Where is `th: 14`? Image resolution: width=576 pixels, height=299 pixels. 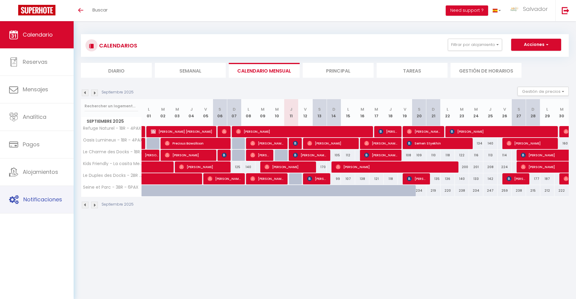
th: 14 is located at coordinates (333, 113).